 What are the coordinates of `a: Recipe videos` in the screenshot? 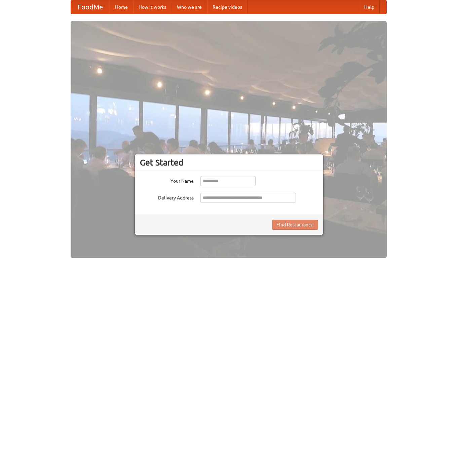 It's located at (227, 7).